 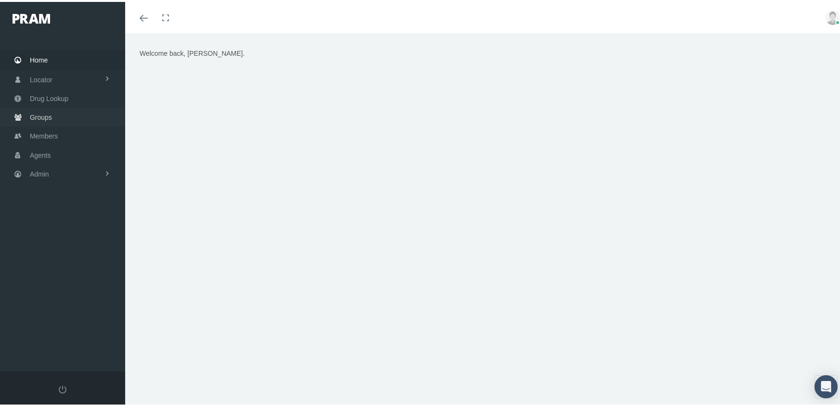 I want to click on span: Home, so click(x=39, y=58).